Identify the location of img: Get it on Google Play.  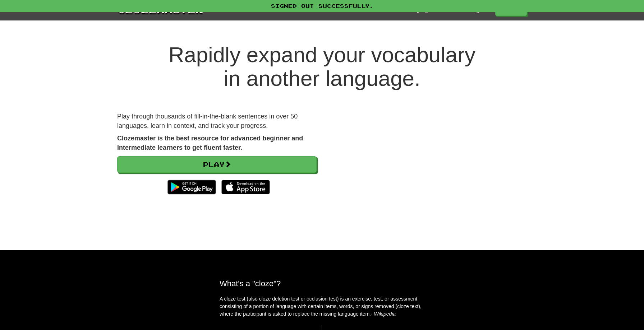
(191, 187).